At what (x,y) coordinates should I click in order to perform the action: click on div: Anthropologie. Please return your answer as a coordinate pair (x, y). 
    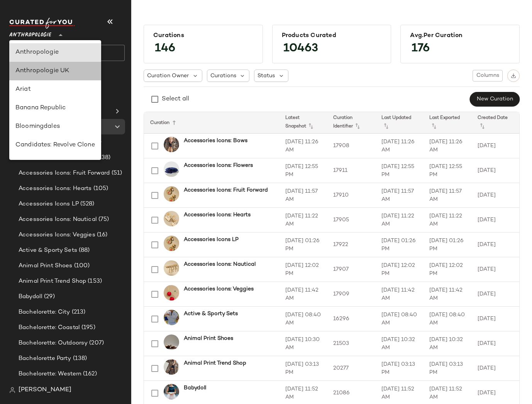
    Looking at the image, I should click on (55, 52).